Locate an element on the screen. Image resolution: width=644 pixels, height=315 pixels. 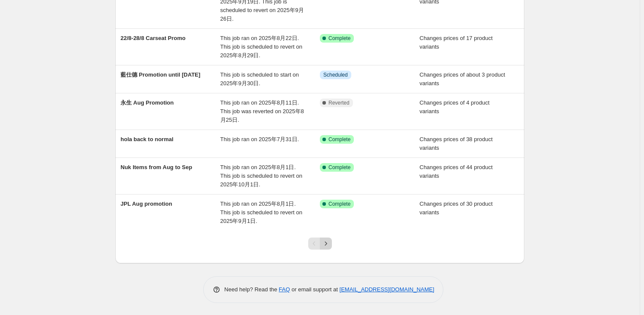
span: This job is scheduled to start on 2025年9月30日. is located at coordinates (259, 79).